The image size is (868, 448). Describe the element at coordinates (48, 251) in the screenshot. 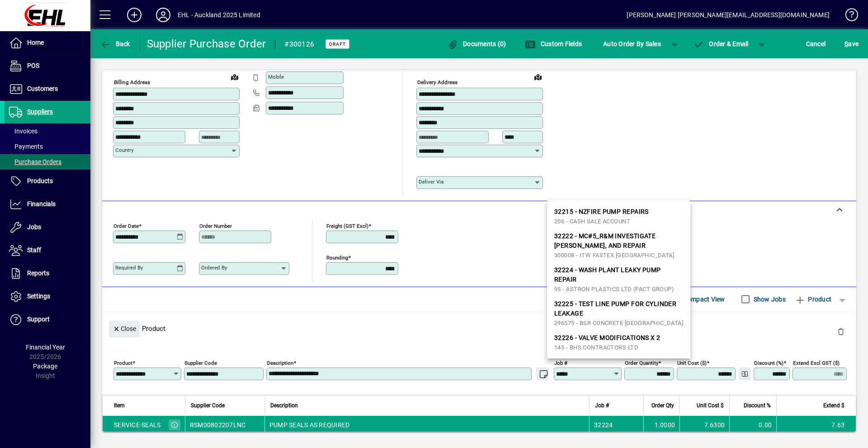

I see `a: Staff` at that location.